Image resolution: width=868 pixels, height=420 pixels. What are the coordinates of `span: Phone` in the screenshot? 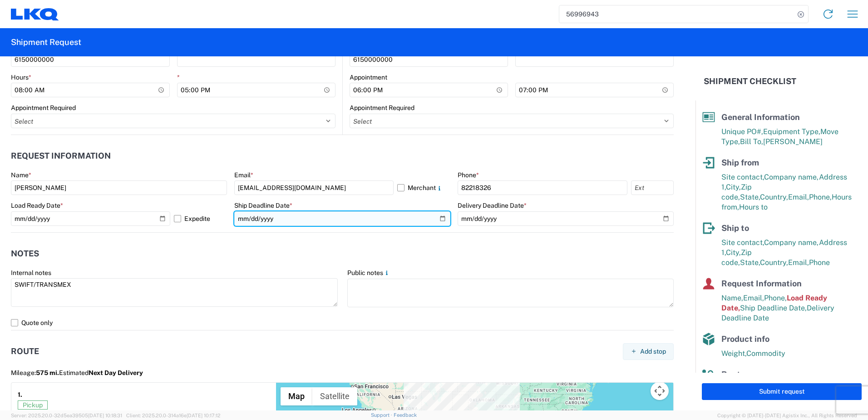 It's located at (820, 262).